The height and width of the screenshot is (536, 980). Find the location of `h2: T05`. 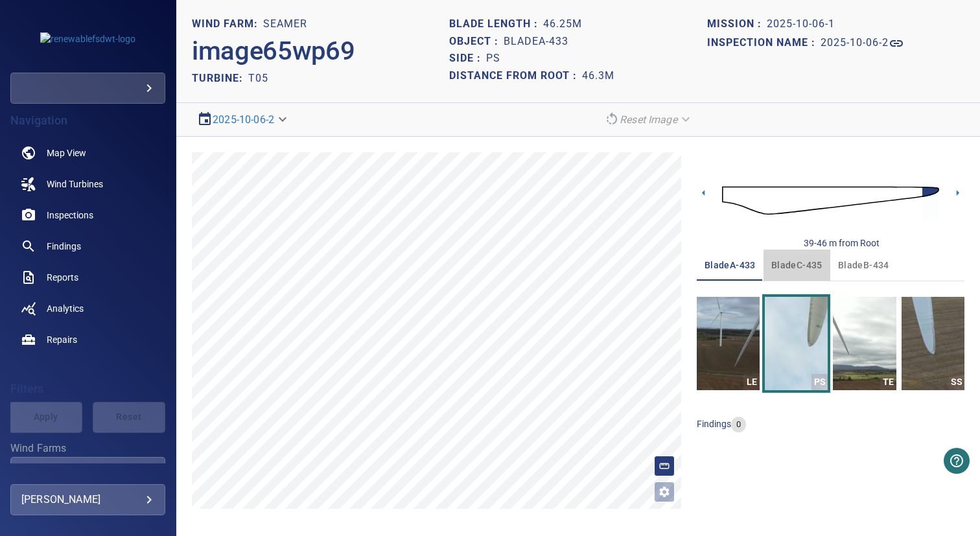

h2: T05 is located at coordinates (258, 78).